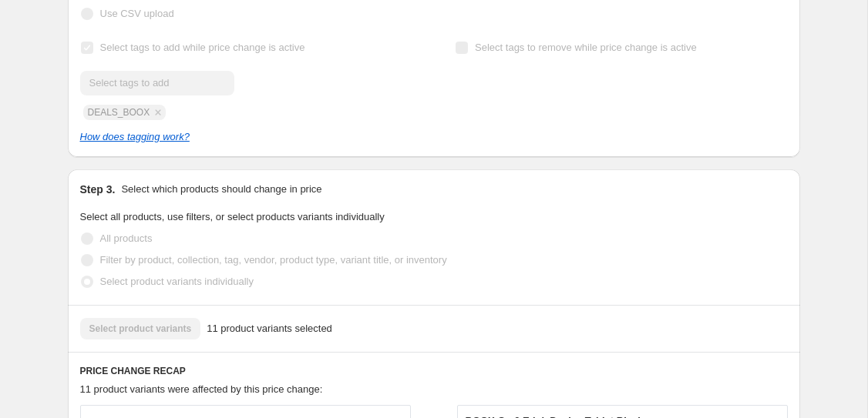 The width and height of the screenshot is (868, 418). I want to click on span: Select all products, use filters, or select products variants individually, so click(232, 216).